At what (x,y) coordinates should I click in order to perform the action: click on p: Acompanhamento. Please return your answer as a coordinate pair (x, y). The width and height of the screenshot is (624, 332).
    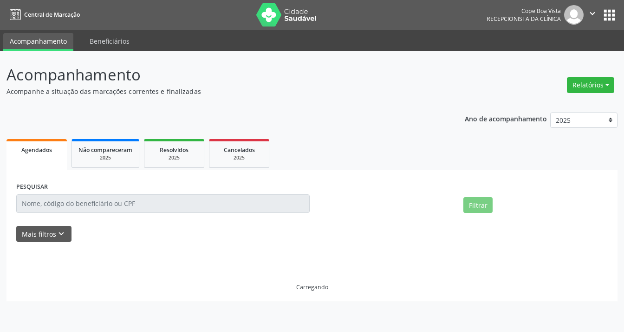
    Looking at the image, I should click on (220, 75).